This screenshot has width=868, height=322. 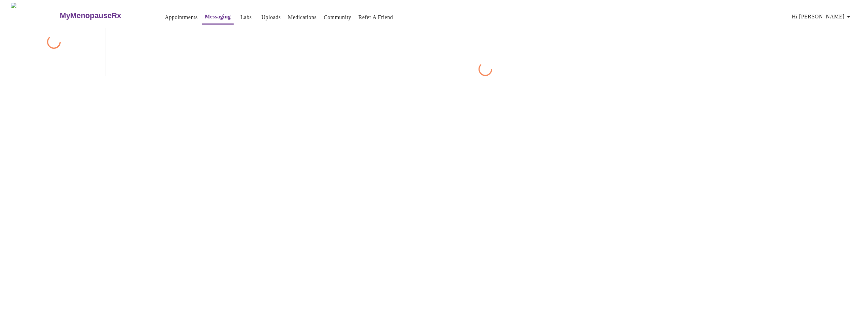 What do you see at coordinates (337, 17) in the screenshot?
I see `a: Community` at bounding box center [337, 17].